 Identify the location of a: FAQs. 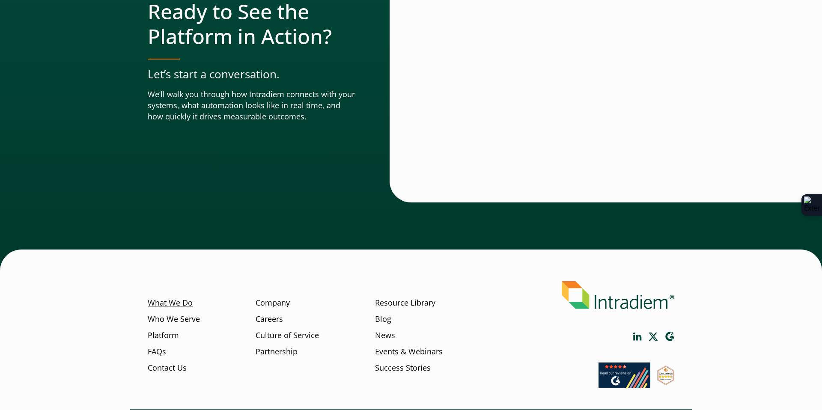
(157, 352).